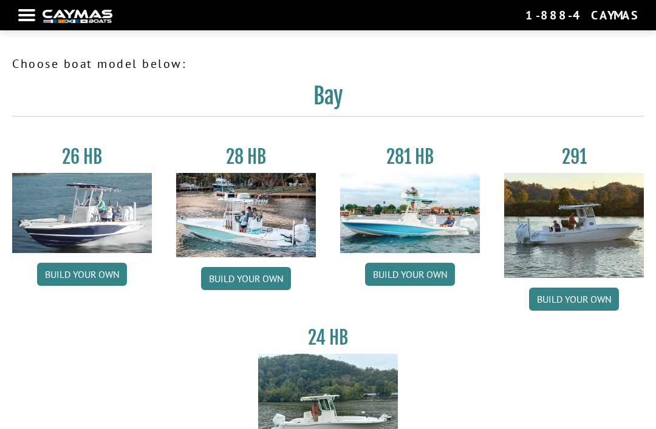  Describe the element at coordinates (82, 157) in the screenshot. I see `h3: 26 HB` at that location.